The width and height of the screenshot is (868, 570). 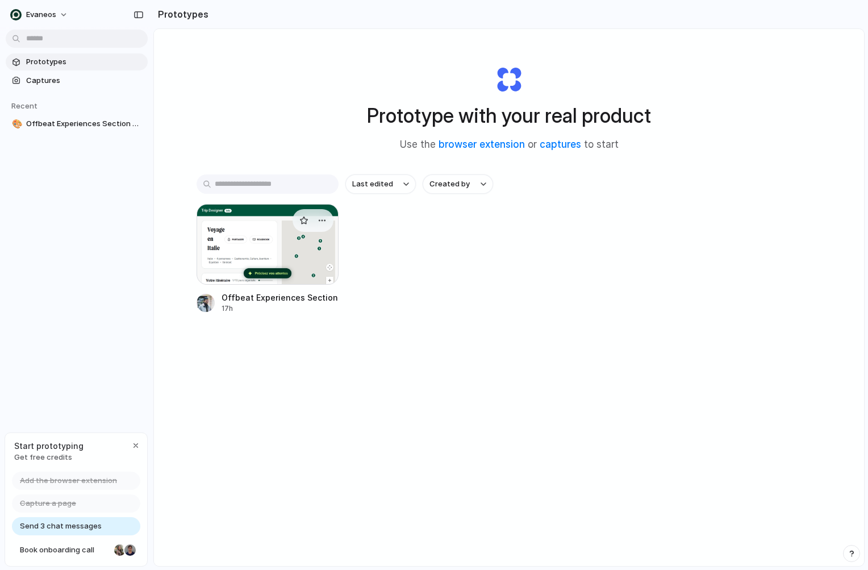 What do you see at coordinates (85, 62) in the screenshot?
I see `span: Prototypes` at bounding box center [85, 62].